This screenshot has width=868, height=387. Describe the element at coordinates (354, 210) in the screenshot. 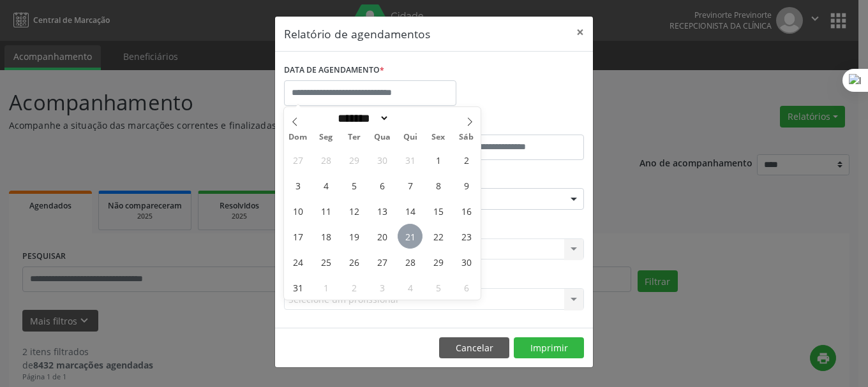

I see `span: Agosto 12, 2025` at that location.